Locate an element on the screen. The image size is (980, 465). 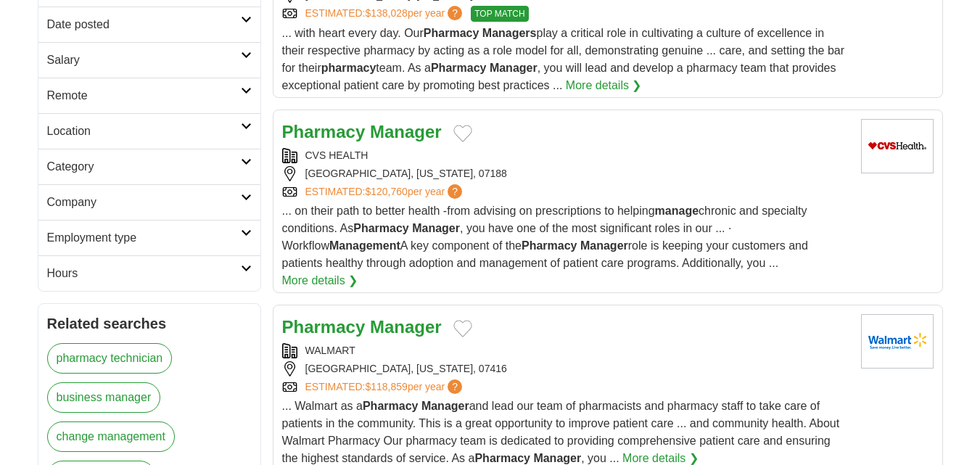
strong: Management is located at coordinates (365, 246).